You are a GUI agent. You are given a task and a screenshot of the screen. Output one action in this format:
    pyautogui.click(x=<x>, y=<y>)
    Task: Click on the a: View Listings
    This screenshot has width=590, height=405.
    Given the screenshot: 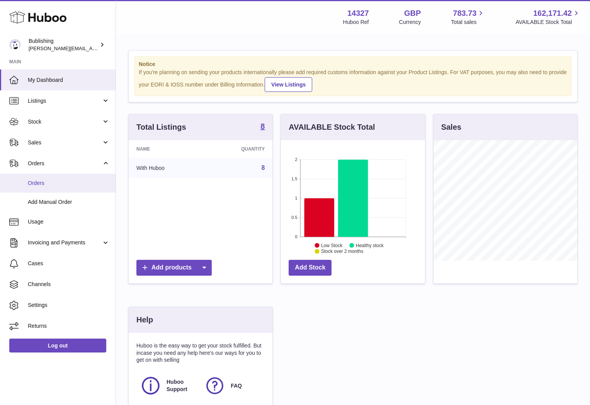 What is the action you would take?
    pyautogui.click(x=288, y=85)
    